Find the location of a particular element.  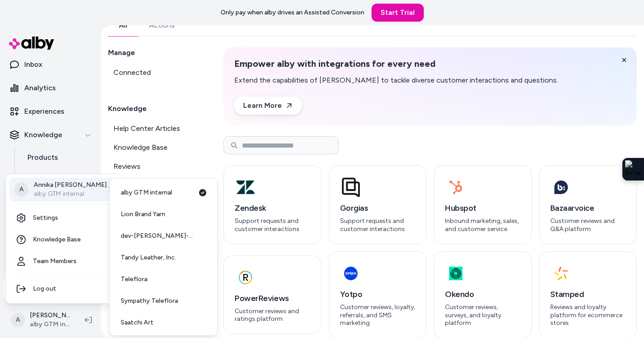

a: Team Members is located at coordinates (64, 261).